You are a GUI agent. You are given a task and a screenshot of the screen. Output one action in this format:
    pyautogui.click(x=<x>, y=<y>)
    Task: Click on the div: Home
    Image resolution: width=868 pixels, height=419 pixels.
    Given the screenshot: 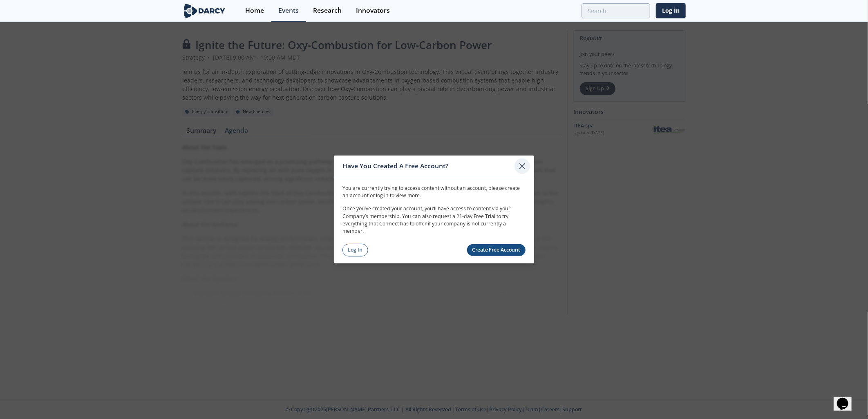 What is the action you would take?
    pyautogui.click(x=254, y=11)
    